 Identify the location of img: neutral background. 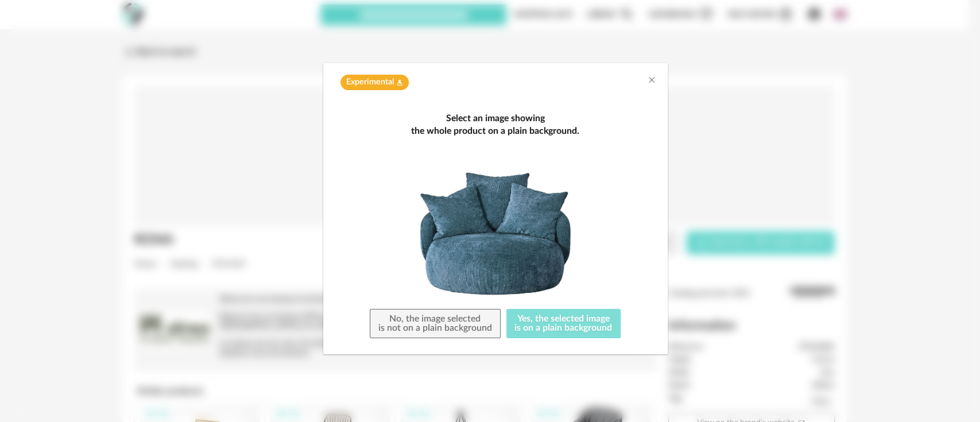
(496, 234).